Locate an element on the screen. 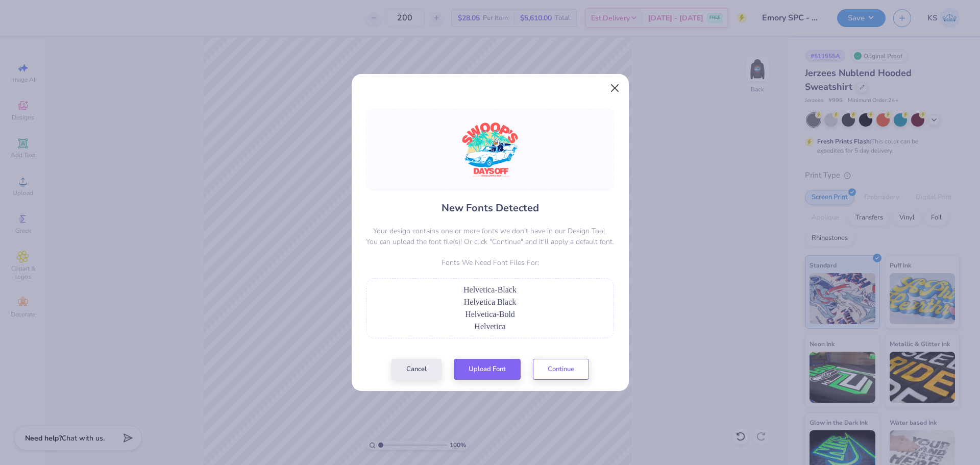  span: Helvetica is located at coordinates (489, 327).